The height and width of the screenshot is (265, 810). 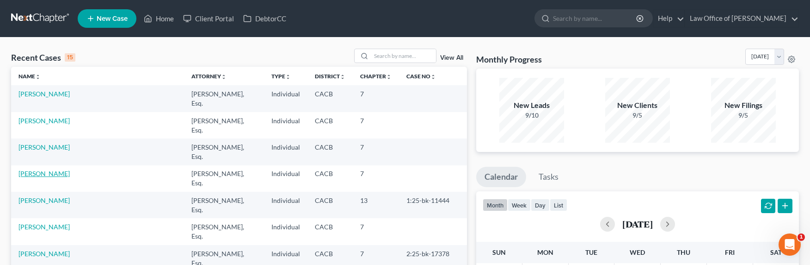 I want to click on a: Home, so click(x=159, y=18).